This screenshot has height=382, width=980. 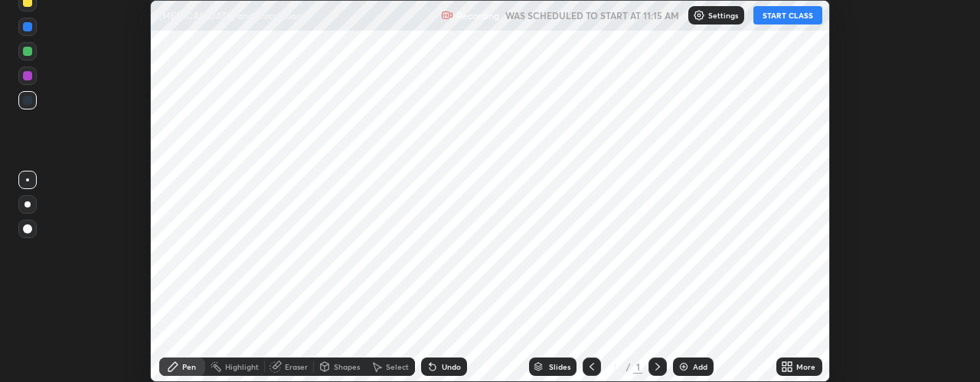 I want to click on div: Shapes, so click(x=347, y=367).